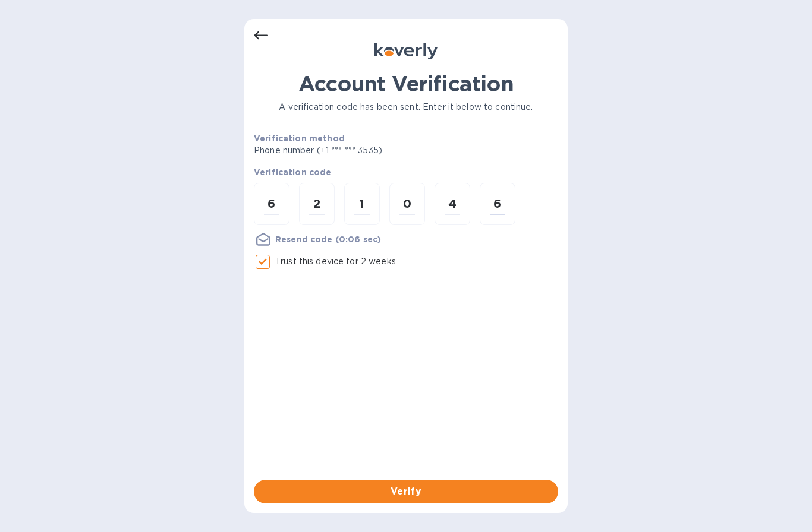 This screenshot has width=812, height=532. I want to click on h1: Account Verification, so click(406, 84).